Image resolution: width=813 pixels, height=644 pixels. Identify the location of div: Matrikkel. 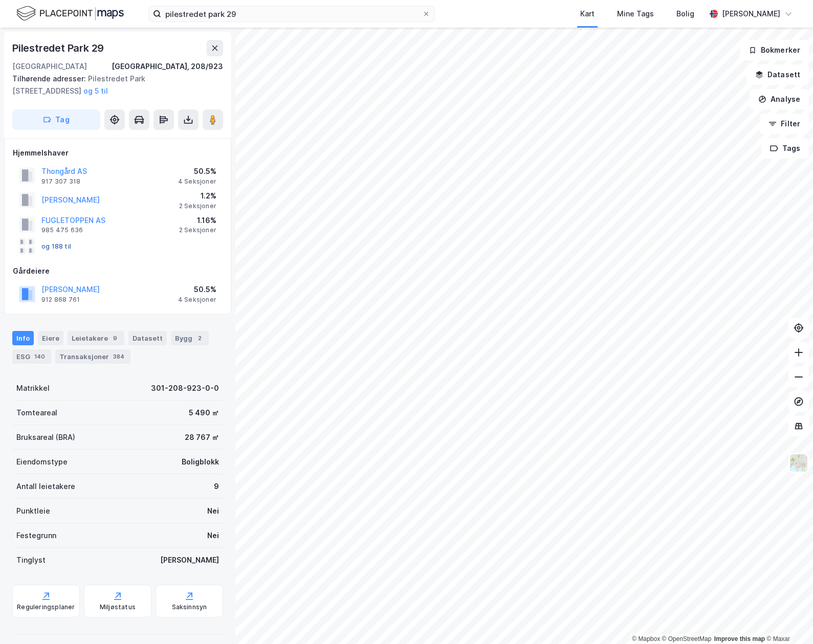
(33, 389).